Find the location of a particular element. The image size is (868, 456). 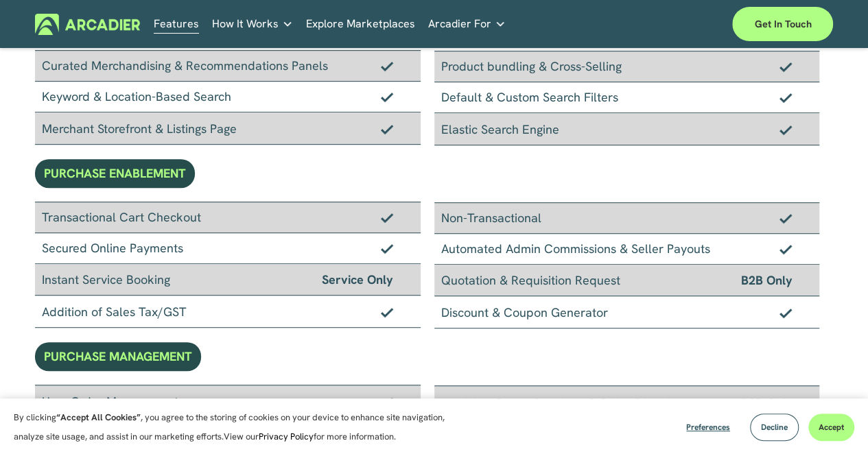

p: By clicking , you agree to the storing of cookies on your device to enhance site navigation, anal... is located at coordinates (237, 428).